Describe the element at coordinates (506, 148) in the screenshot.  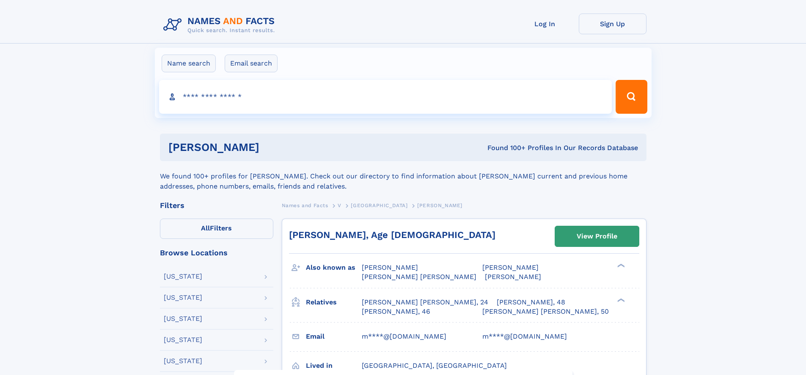
I see `div: Found 100+ Profiles In Our Records Database` at that location.